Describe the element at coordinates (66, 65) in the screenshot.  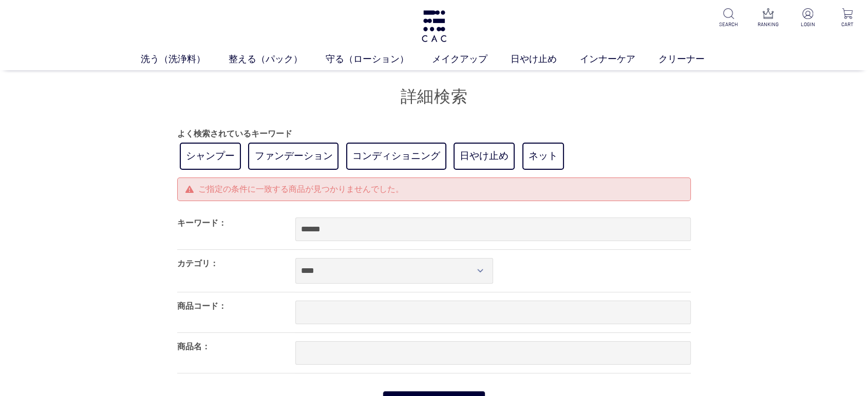
I see `div: ドメイン概要` at that location.